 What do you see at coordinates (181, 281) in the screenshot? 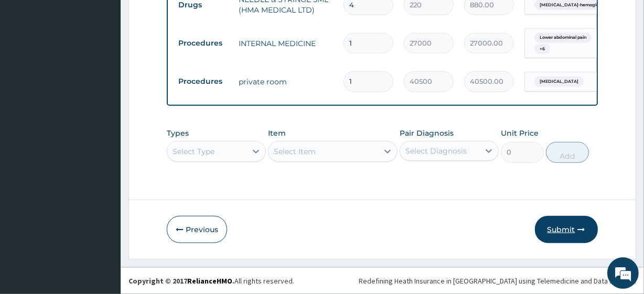
I see `strong: Copyright © 2017 .` at bounding box center [181, 281].